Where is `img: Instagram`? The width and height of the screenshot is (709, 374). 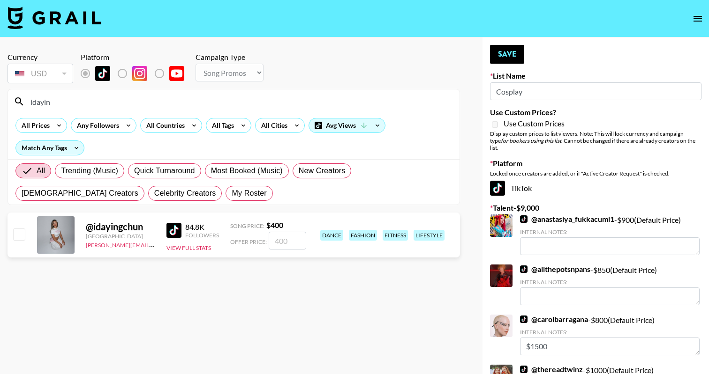 img: Instagram is located at coordinates (140, 74).